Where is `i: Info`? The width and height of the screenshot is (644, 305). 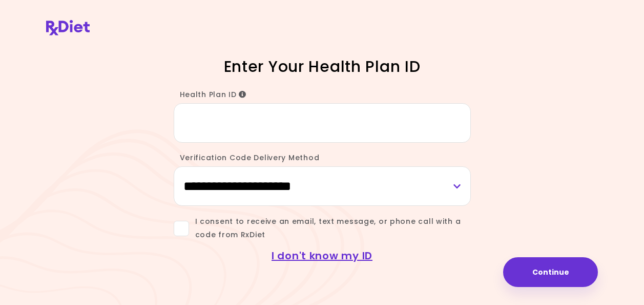
i: Info is located at coordinates (242, 94).